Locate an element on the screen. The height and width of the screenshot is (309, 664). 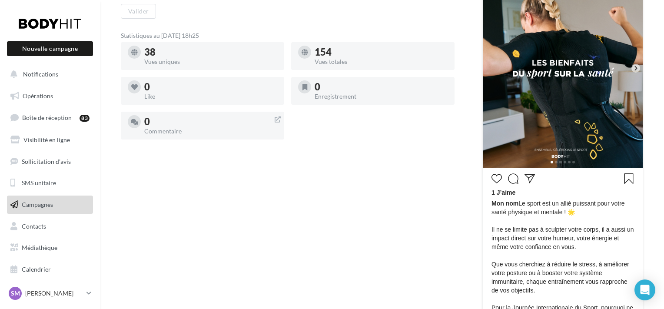
a: Opérations is located at coordinates (50, 96).